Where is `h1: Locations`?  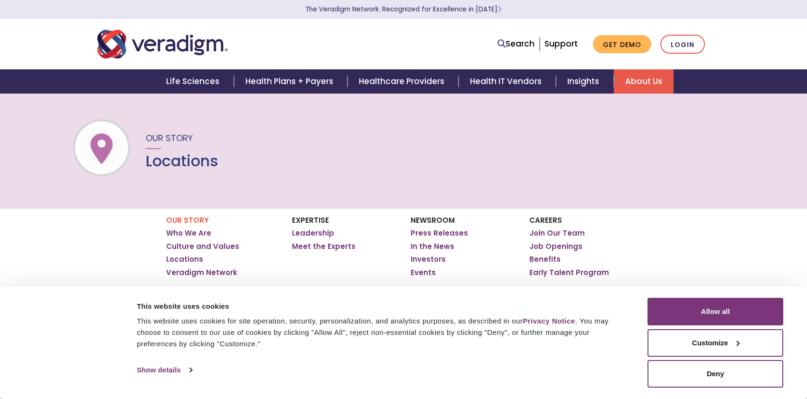
h1: Locations is located at coordinates (182, 161).